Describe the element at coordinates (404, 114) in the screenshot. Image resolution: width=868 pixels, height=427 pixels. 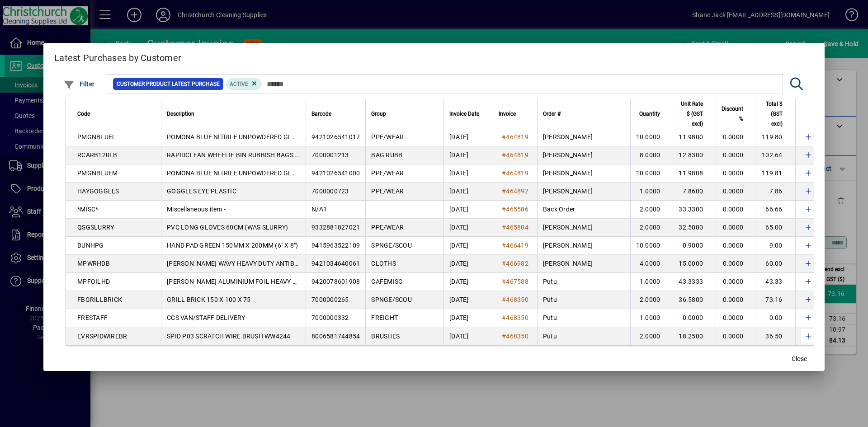
I see `div: Group` at that location.